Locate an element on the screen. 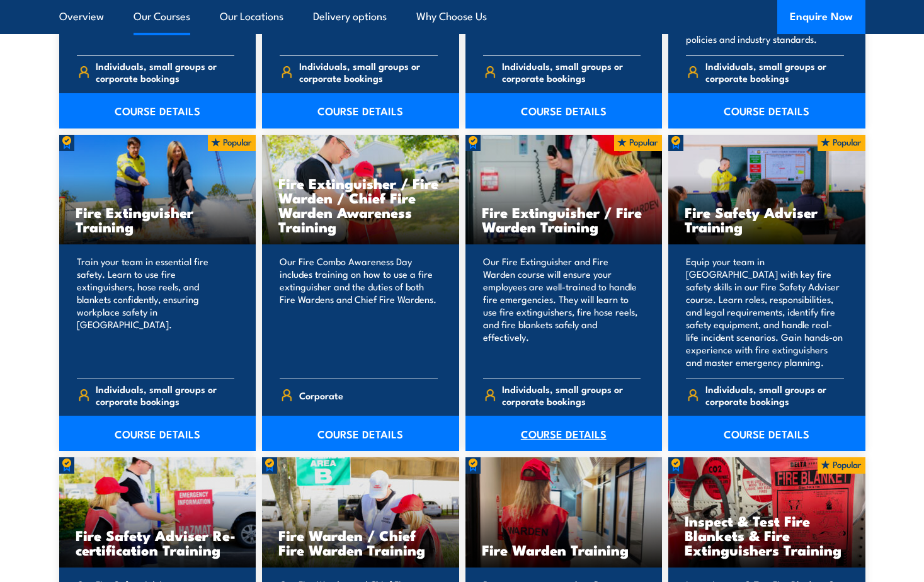 The width and height of the screenshot is (924, 582). h3: Fire Extinguisher / Fire Warden / Chief Fire Warden Awareness Training is located at coordinates (360, 205).